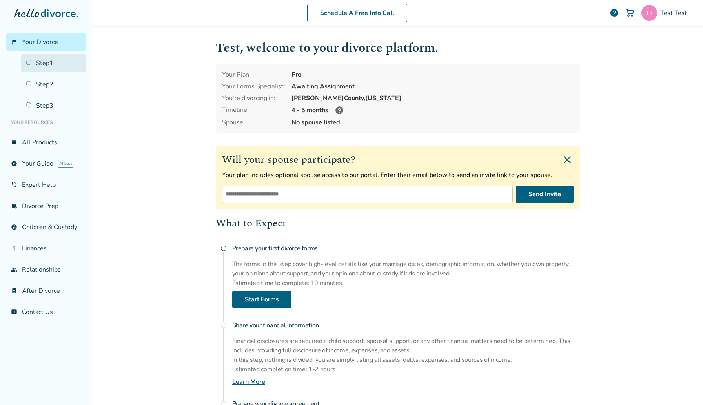 Image resolution: width=703 pixels, height=405 pixels. Describe the element at coordinates (14, 142) in the screenshot. I see `span: view_list` at that location.